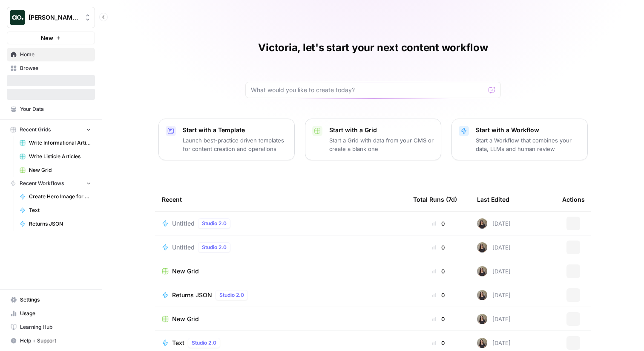 The image size is (644, 351). What do you see at coordinates (56, 224) in the screenshot?
I see `a: Returns JSON` at bounding box center [56, 224].